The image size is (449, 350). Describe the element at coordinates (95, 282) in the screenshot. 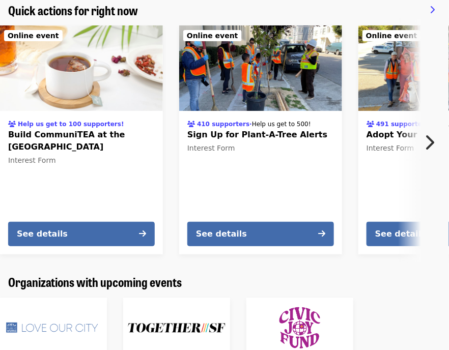

I see `span: Organizations with upcoming events` at that location.